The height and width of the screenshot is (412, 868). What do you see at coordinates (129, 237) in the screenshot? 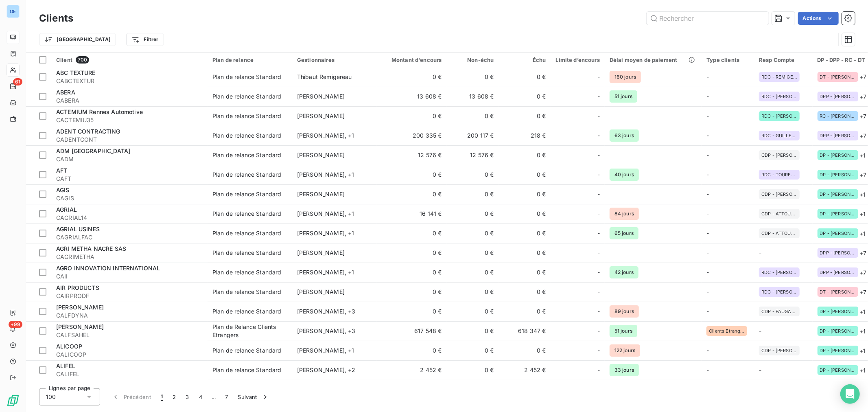
I see `span: CAGRIALFAC` at bounding box center [129, 237].